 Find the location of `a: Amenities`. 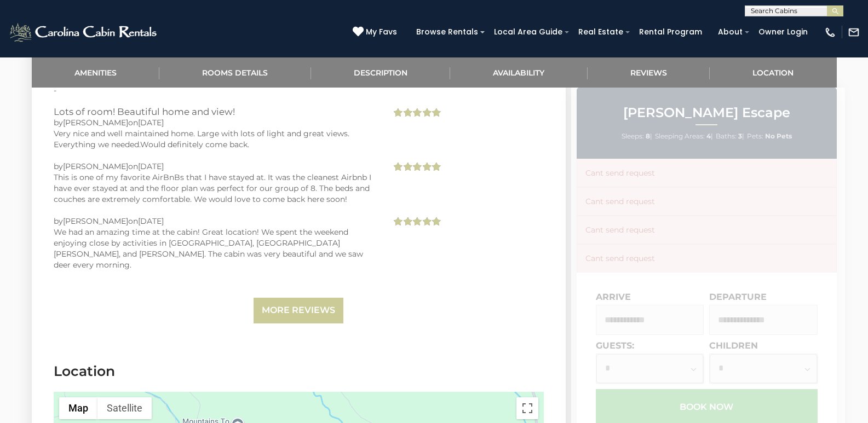

a: Amenities is located at coordinates (96, 72).